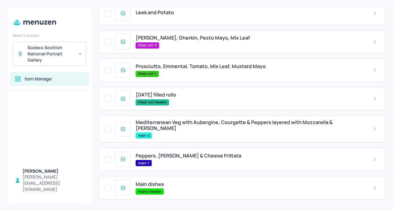 This screenshot has width=393, height=211. I want to click on span: main-1, so click(144, 163).